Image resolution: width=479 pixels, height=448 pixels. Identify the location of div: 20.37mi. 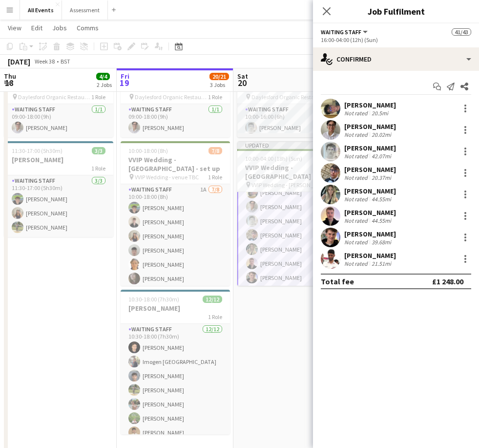
(381, 177).